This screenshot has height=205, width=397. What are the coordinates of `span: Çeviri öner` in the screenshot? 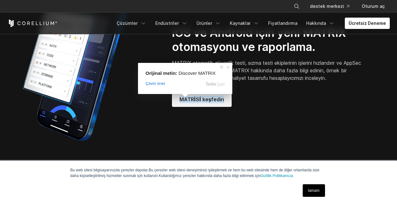 It's located at (155, 84).